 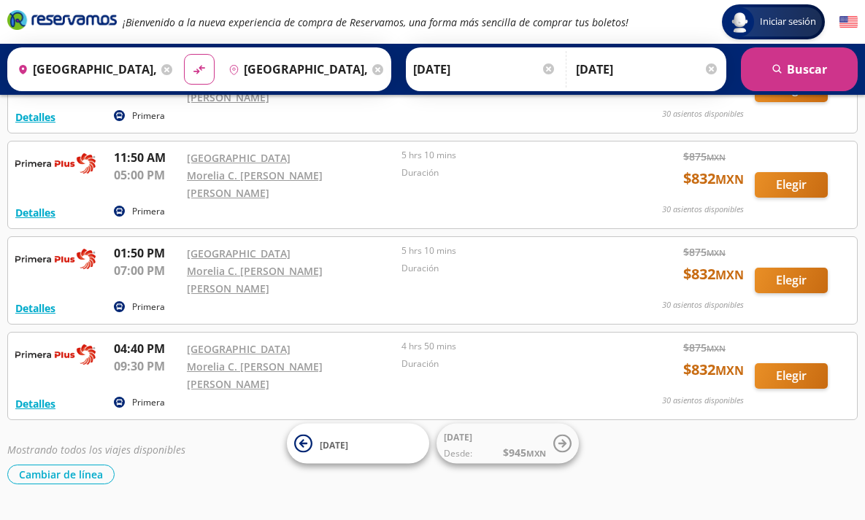 What do you see at coordinates (62, 20) in the screenshot?
I see `i: Brand Logo` at bounding box center [62, 20].